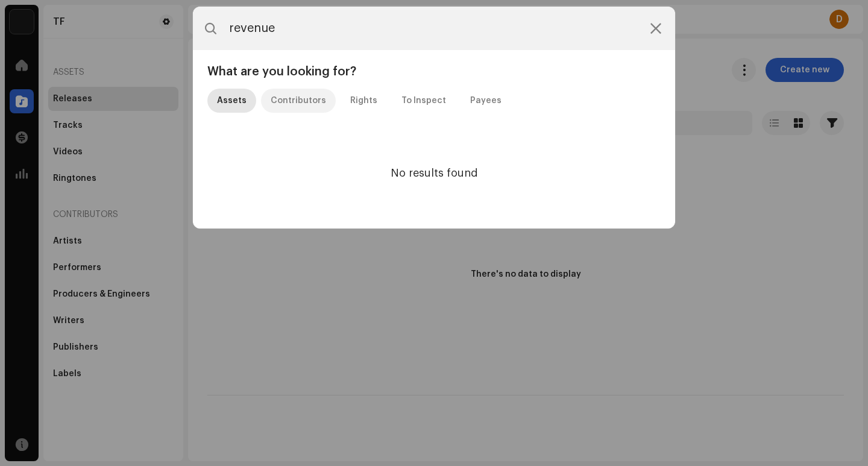 This screenshot has height=466, width=868. I want to click on div: Contributors, so click(298, 101).